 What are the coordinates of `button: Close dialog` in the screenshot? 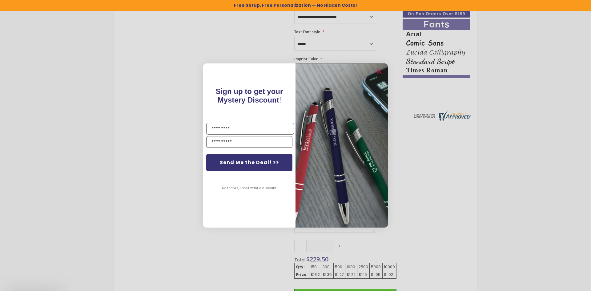 It's located at (379, 71).